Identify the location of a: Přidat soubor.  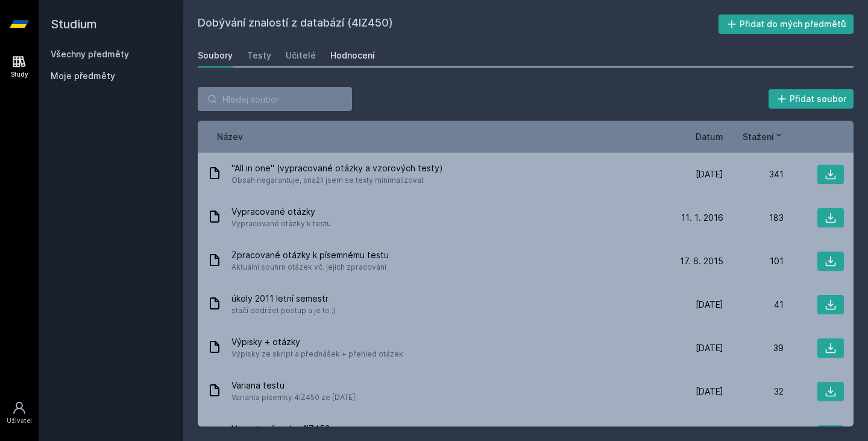
(811, 99).